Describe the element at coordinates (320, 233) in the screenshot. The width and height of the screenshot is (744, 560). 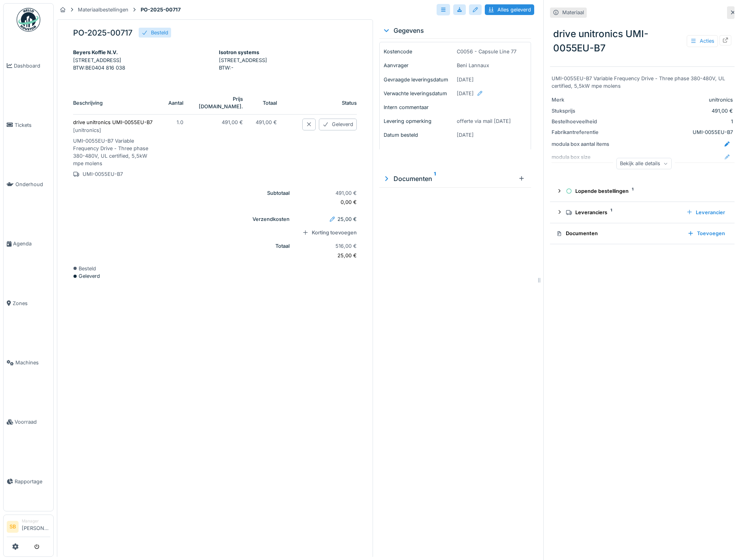
I see `div: Korting toevoegen` at that location.